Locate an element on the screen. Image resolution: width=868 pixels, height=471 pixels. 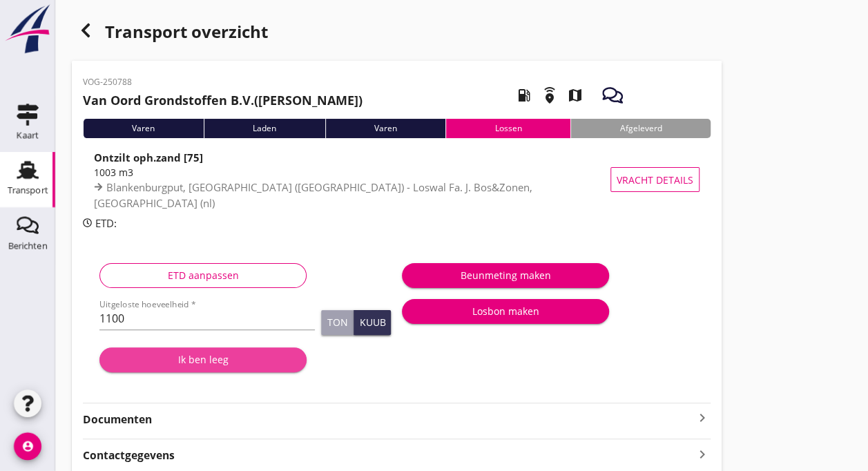
img: logo-small.a267ee39.svg is located at coordinates (28, 29).